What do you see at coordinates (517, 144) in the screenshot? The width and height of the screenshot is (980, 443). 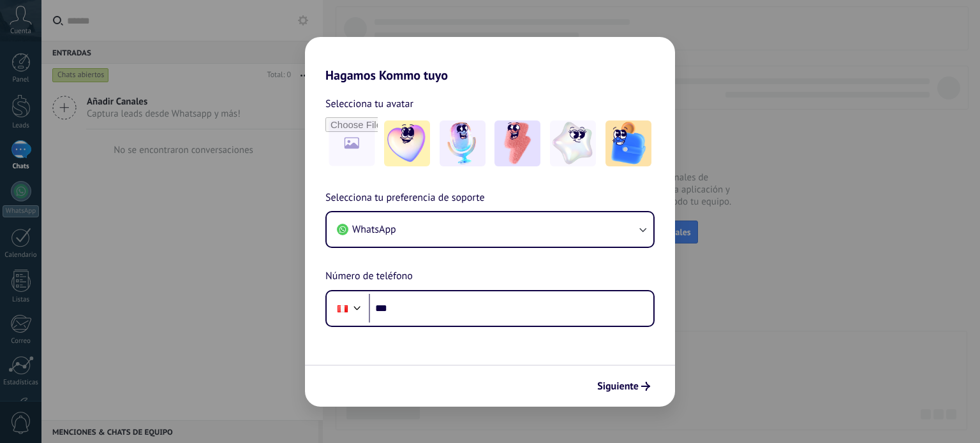 I see `img: -3.jpeg` at bounding box center [517, 144].